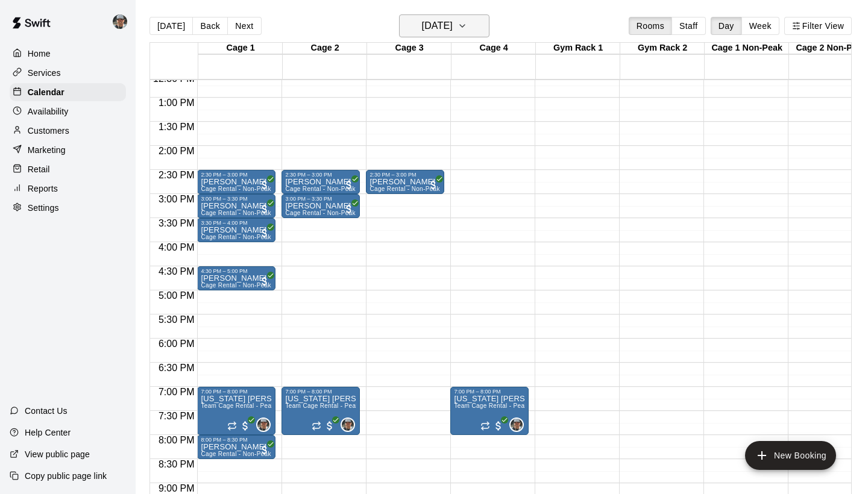 This screenshot has height=494, width=868. I want to click on div: 3:30 PM – 4:00 PM: Brandon Hamilton, so click(236, 230).